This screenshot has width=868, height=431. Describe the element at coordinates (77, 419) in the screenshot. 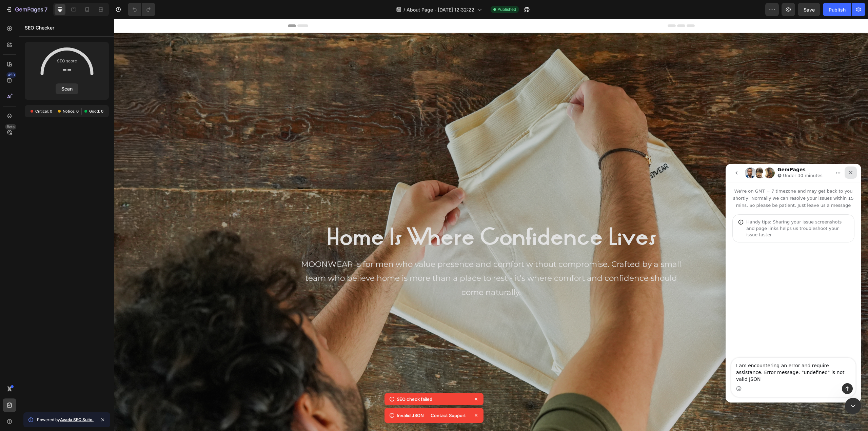

I see `a: Avada SEO Suite.` at that location.